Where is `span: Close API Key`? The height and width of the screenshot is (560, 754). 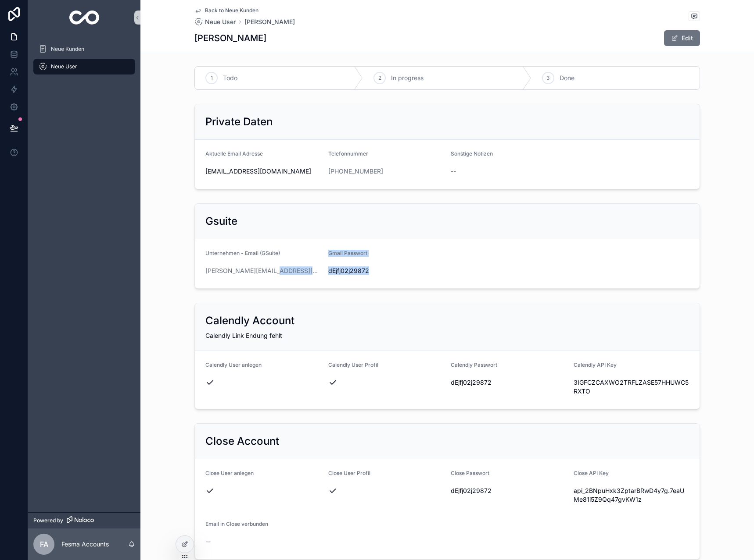 span: Close API Key is located at coordinates (591, 473).